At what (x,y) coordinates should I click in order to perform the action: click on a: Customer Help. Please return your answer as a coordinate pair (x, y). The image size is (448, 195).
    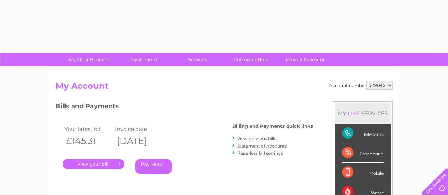
    Looking at the image, I should click on (251, 59).